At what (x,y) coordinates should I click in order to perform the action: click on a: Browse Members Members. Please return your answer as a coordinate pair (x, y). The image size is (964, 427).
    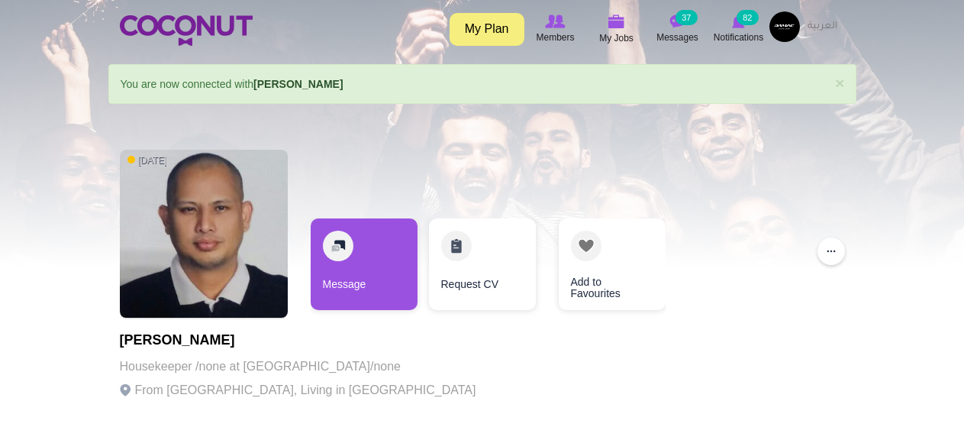
    Looking at the image, I should click on (556, 29).